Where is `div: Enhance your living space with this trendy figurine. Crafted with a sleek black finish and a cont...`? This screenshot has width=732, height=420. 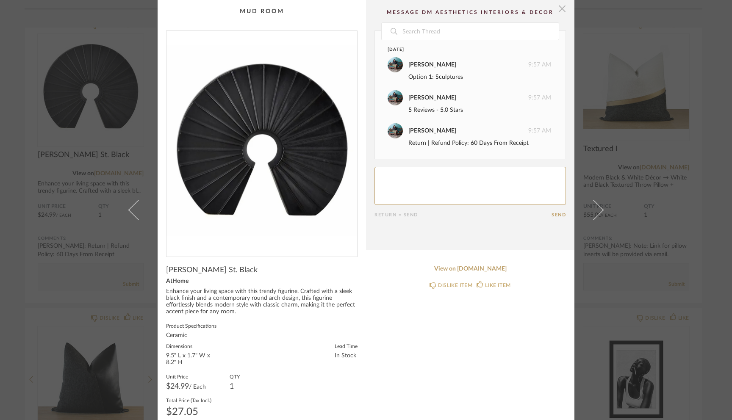
div: Enhance your living space with this trendy figurine. Crafted with a sleek black finish and a cont... is located at coordinates (262, 302).